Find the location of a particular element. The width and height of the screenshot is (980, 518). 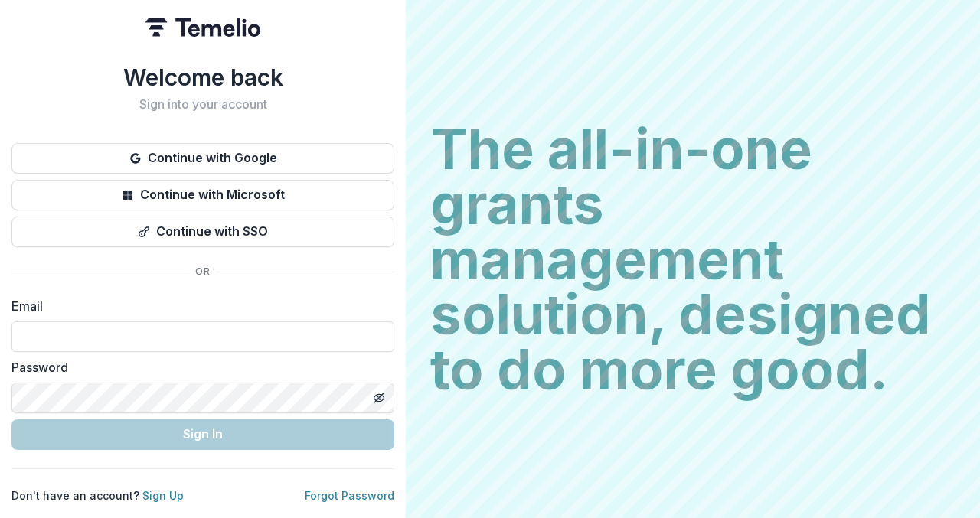

h1: Welcome back is located at coordinates (203, 77).